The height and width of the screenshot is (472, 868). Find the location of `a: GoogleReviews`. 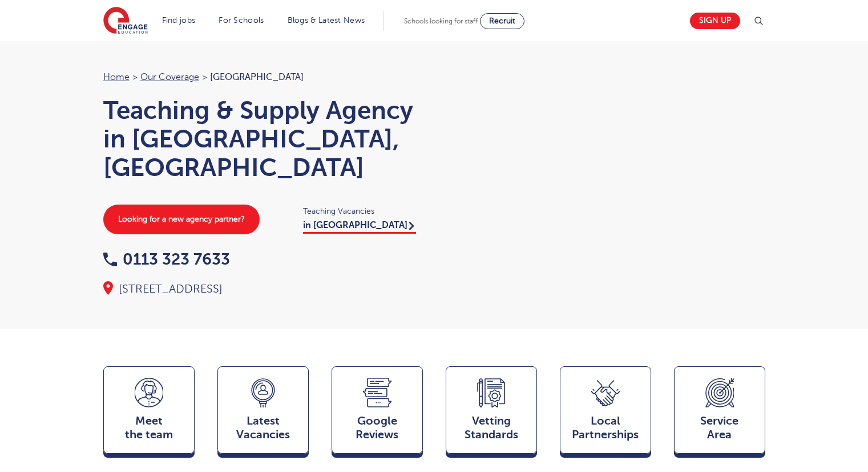

a: GoogleReviews is located at coordinates (377, 412).